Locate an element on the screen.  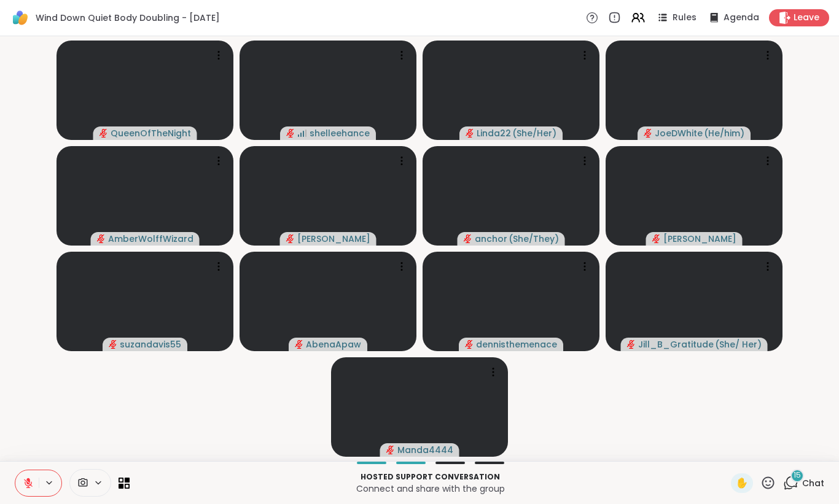
span: Manda4444 is located at coordinates (425, 450).